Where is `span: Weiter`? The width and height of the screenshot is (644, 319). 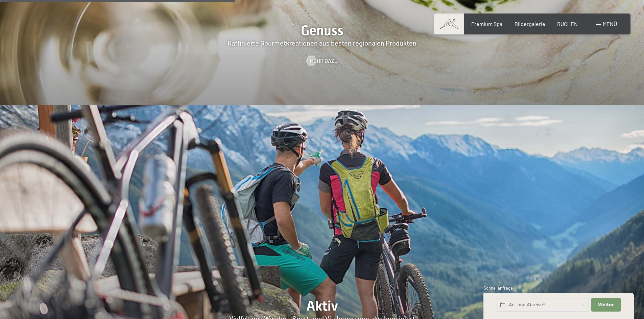 span: Weiter is located at coordinates (605, 305).